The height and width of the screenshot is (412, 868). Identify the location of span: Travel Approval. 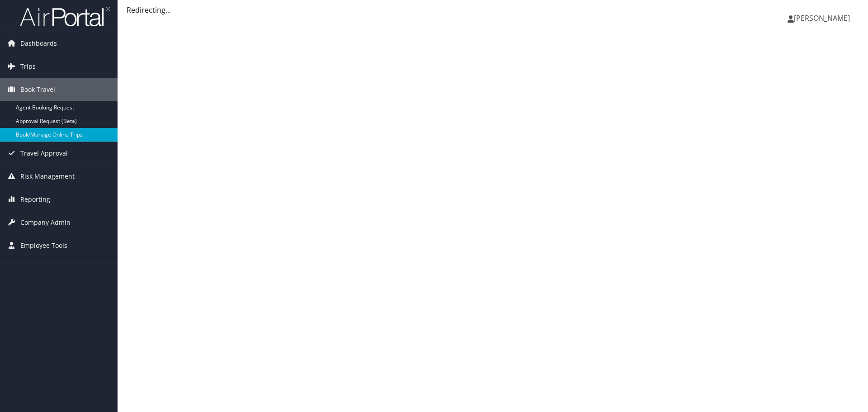
(44, 153).